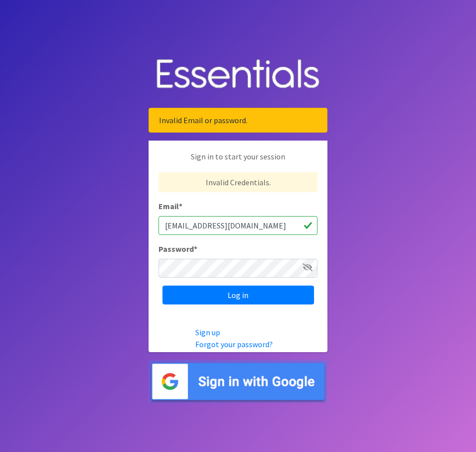  Describe the element at coordinates (238, 295) in the screenshot. I see `input: Log in` at that location.